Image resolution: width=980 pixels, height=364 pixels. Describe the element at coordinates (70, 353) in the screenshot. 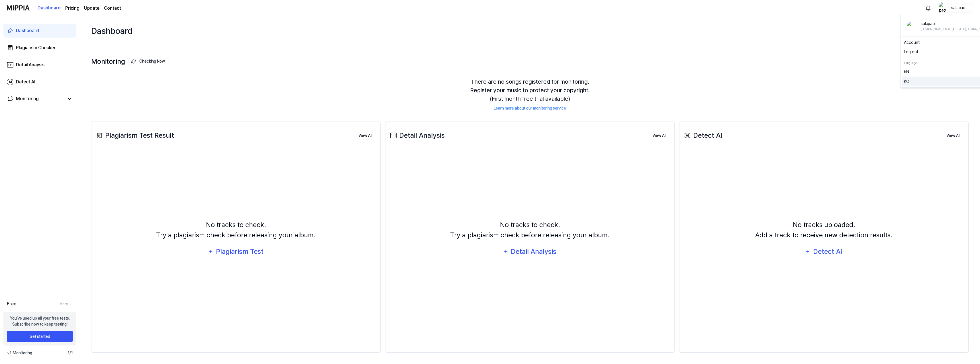

I see `span: 1 / 1` at that location.